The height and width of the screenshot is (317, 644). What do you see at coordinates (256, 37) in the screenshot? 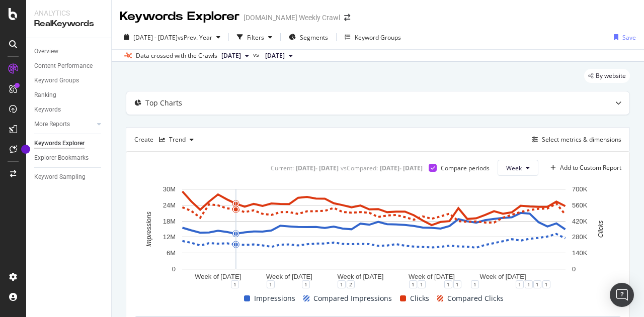
I see `div: Filters` at bounding box center [256, 37].